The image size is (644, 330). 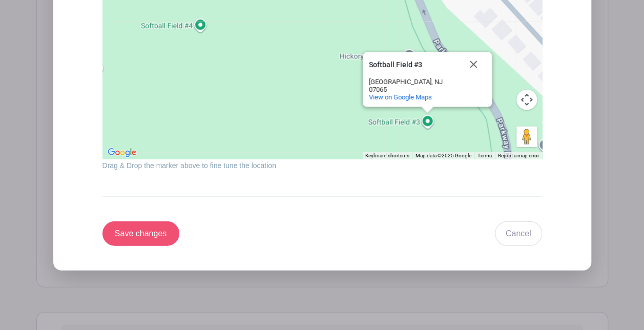 I want to click on a: Terms (opens in new tab), so click(x=485, y=155).